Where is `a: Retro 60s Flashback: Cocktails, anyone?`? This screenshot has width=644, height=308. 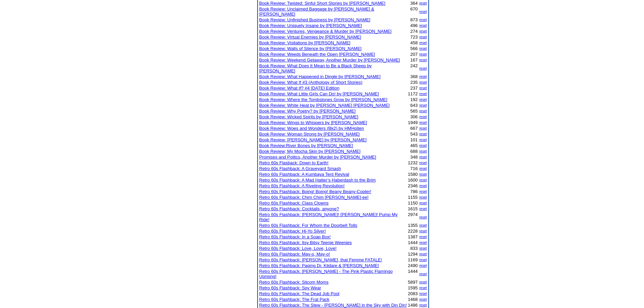
a: Retro 60s Flashback: Cocktails, anyone? is located at coordinates (299, 208).